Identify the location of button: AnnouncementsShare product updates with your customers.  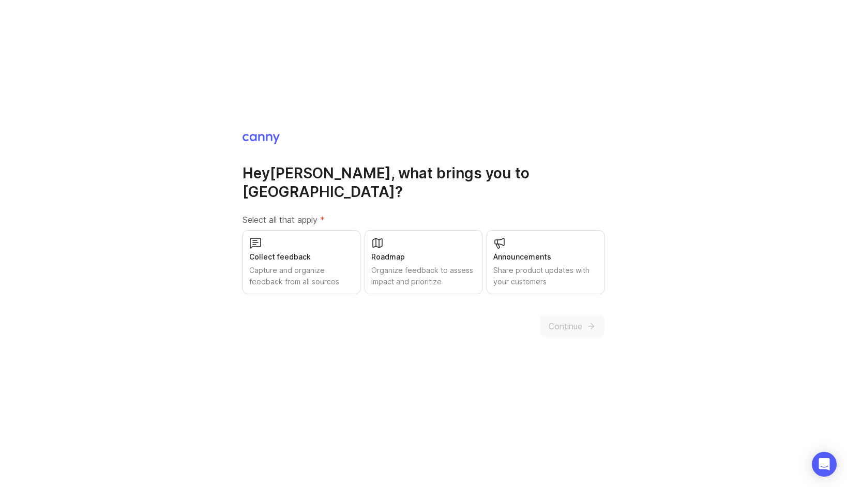
(545, 262).